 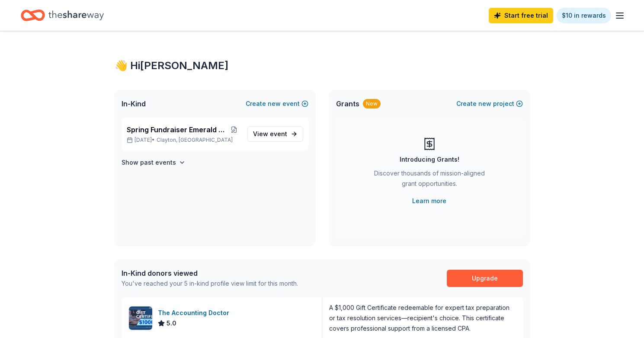 What do you see at coordinates (372, 104) in the screenshot?
I see `div: New` at bounding box center [372, 104].